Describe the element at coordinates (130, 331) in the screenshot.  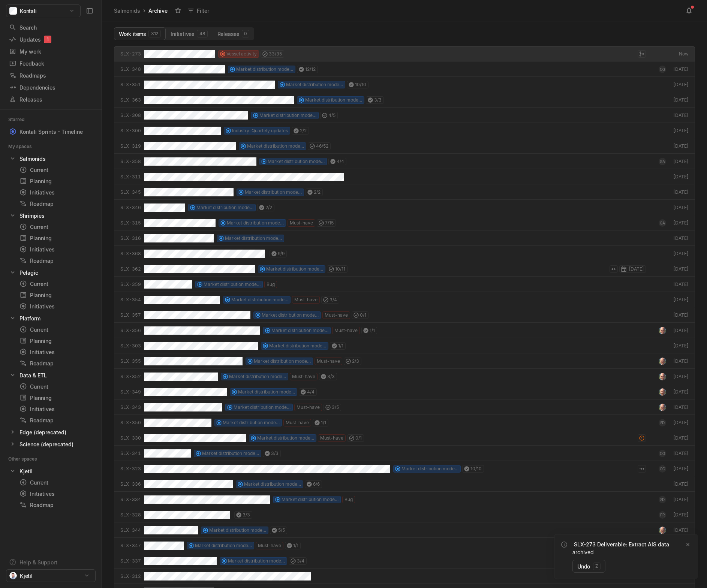
I see `div: SLX-356` at that location.